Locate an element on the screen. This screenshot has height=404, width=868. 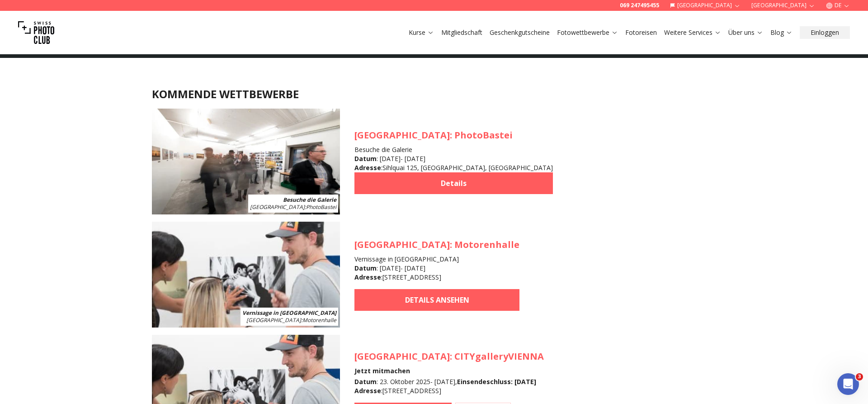
span: : PhotoBastei is located at coordinates (293, 207).